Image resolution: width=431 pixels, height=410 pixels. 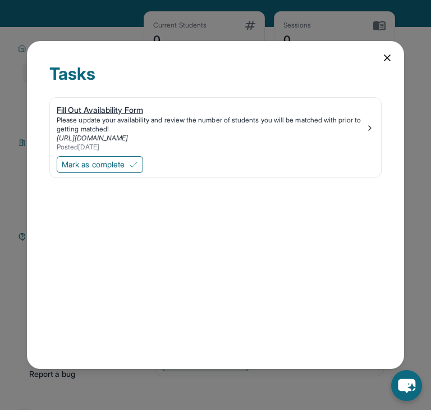 What do you see at coordinates (211, 125) in the screenshot?
I see `div: Please update your availability and review the number of students you will be matched with prior ...` at bounding box center [211, 125].